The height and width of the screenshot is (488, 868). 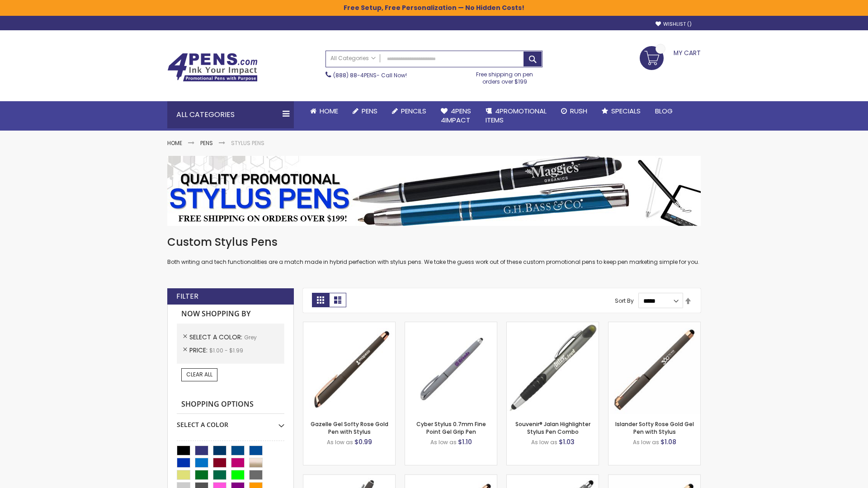 What do you see at coordinates (213, 67) in the screenshot?
I see `img: 4Pens Custom Pens and Promotional Products` at bounding box center [213, 67].